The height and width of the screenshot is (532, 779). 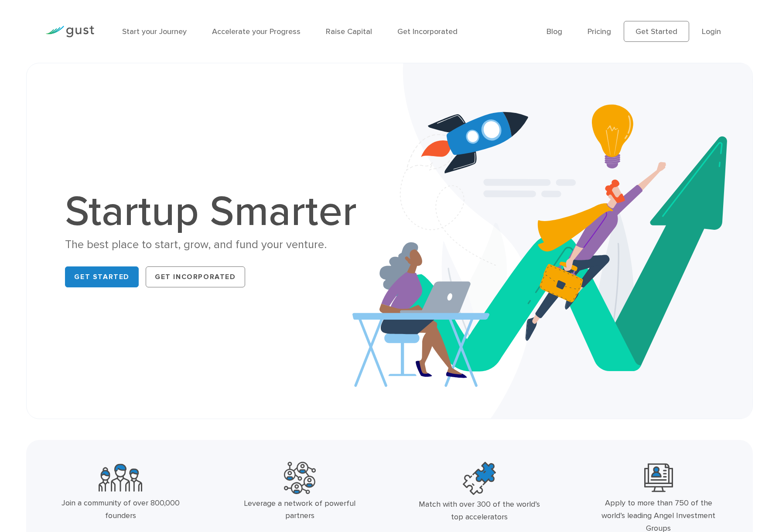 What do you see at coordinates (712, 31) in the screenshot?
I see `a: Login` at bounding box center [712, 31].